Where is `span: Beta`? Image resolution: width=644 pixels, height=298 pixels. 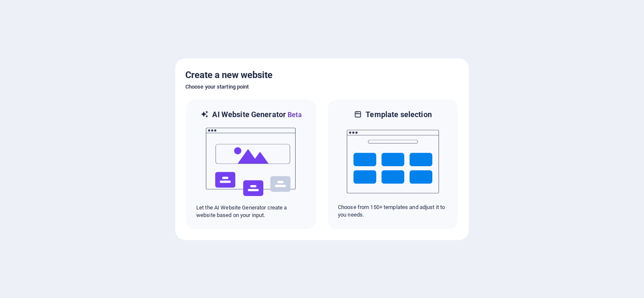 span: Beta is located at coordinates (294, 115).